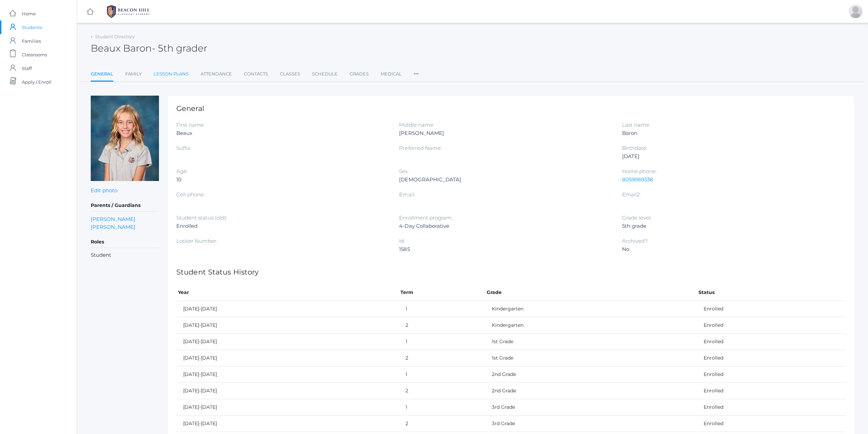 Image resolution: width=868 pixels, height=434 pixels. I want to click on div: No, so click(728, 249).